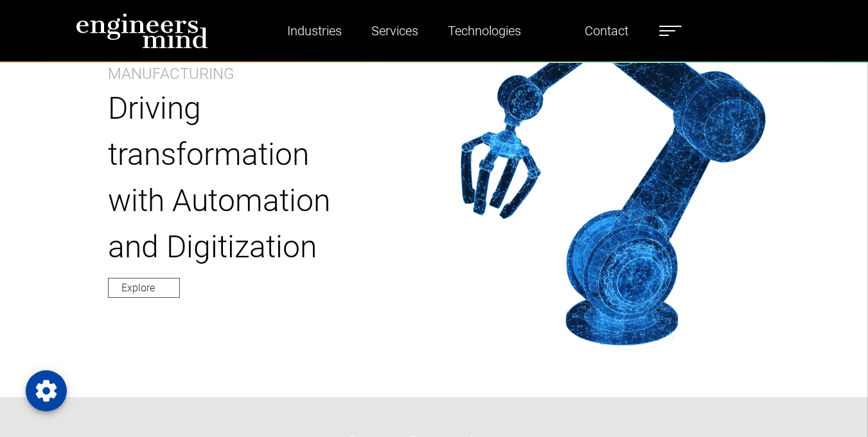 The width and height of the screenshot is (868, 437). Describe the element at coordinates (613, 179) in the screenshot. I see `img: img` at that location.